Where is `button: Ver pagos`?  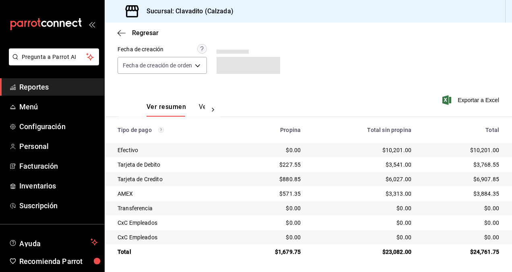
button: Ver pagos is located at coordinates (214, 110).